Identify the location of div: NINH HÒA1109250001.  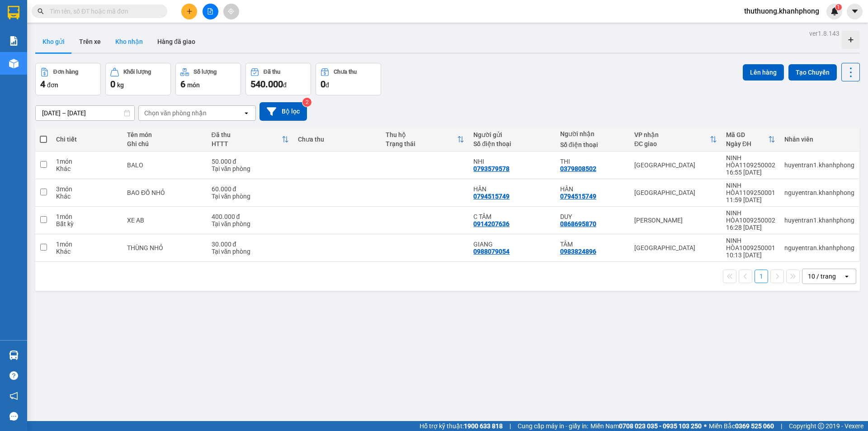
(750, 189).